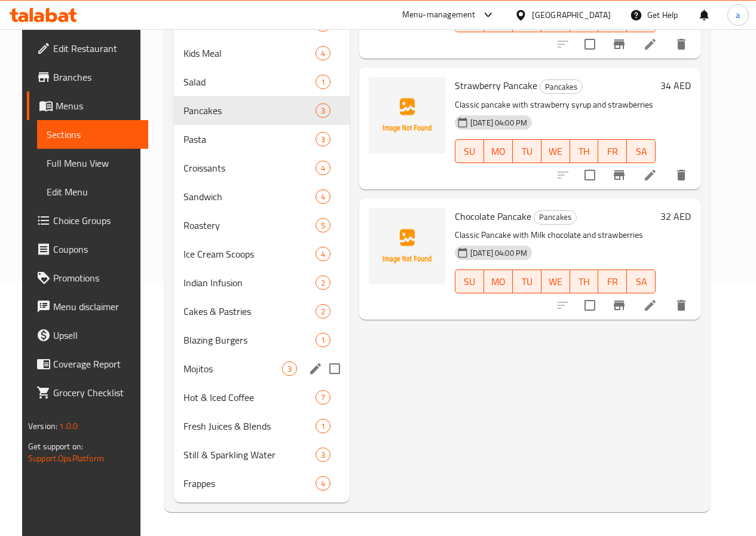  Describe the element at coordinates (675, 216) in the screenshot. I see `h6: 32 AED` at that location.